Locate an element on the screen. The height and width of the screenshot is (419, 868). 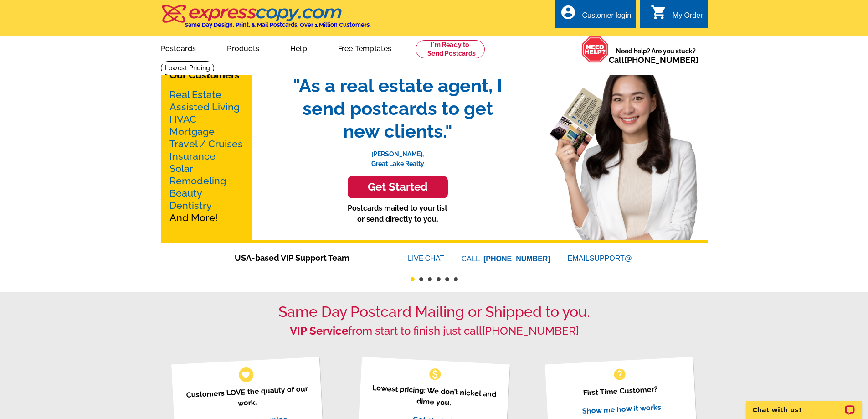
a: Products is located at coordinates (243, 47).